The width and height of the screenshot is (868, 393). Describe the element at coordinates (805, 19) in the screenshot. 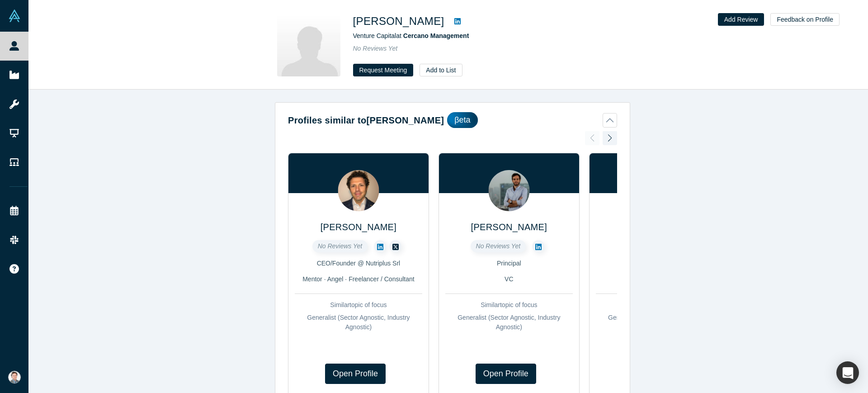

I see `button: Feedback on Profile` at that location.